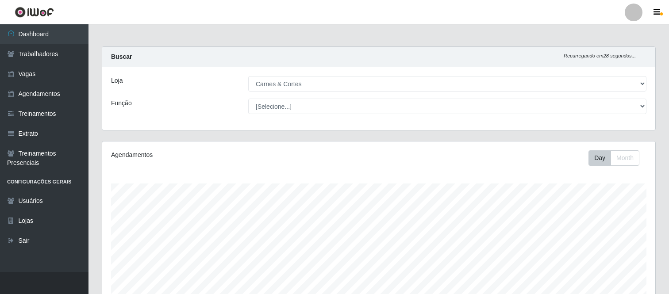 The width and height of the screenshot is (669, 294). Describe the element at coordinates (219, 155) in the screenshot. I see `div: Agendamentos` at that location.